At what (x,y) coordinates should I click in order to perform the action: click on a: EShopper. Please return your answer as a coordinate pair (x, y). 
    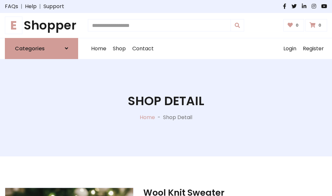
    Looking at the image, I should click on (42, 25).